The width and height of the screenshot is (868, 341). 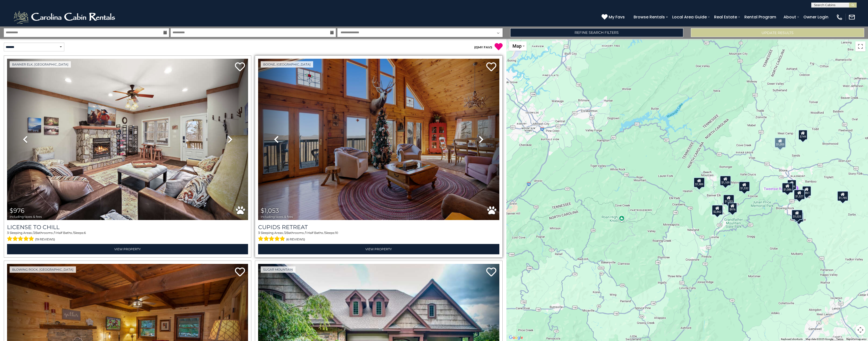 I want to click on div: $861, so click(x=807, y=191).